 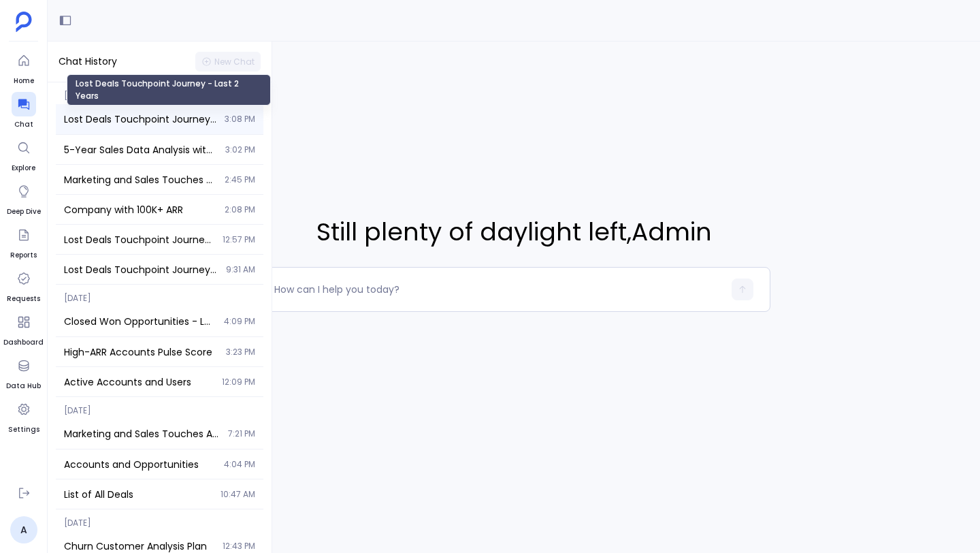 I want to click on span: Requests, so click(x=23, y=298).